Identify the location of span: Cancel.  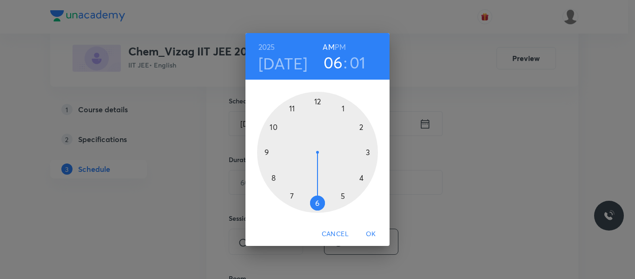
(335, 234).